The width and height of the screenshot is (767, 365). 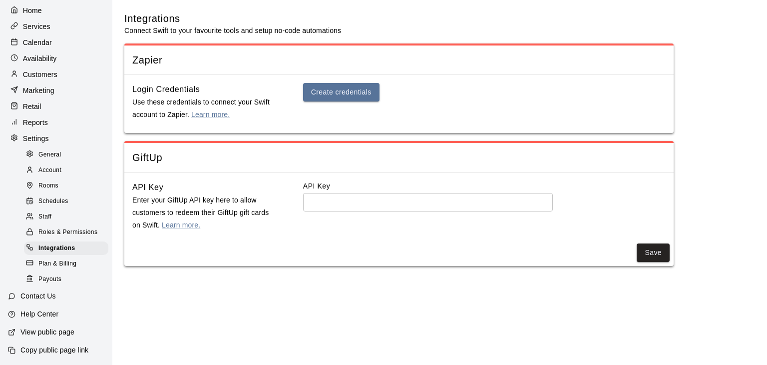 What do you see at coordinates (56, 26) in the screenshot?
I see `a: Services` at bounding box center [56, 26].